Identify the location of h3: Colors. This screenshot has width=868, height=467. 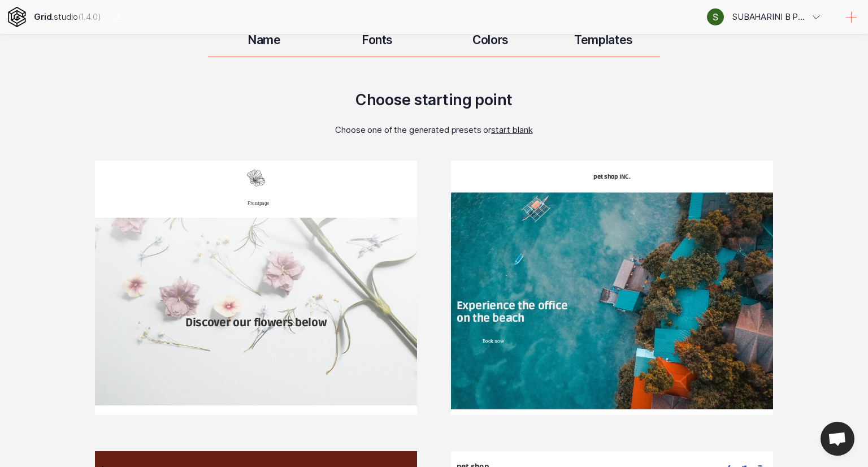
(490, 40).